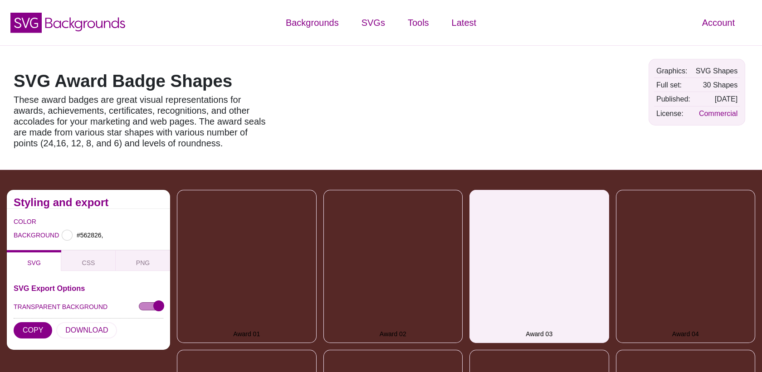  I want to click on button: Award 01, so click(247, 267).